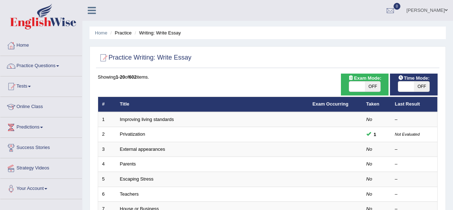 The width and height of the screenshot is (453, 210). I want to click on span: Time Mode:, so click(414, 78).